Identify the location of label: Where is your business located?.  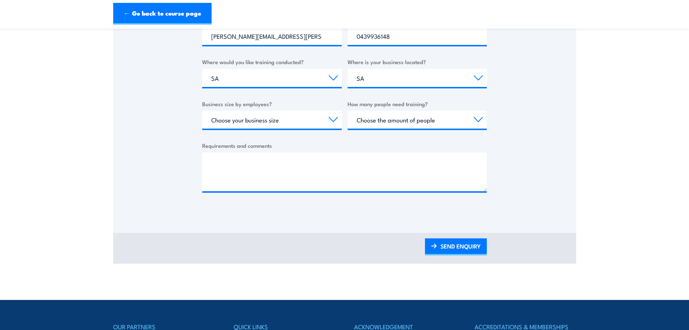
(418, 62).